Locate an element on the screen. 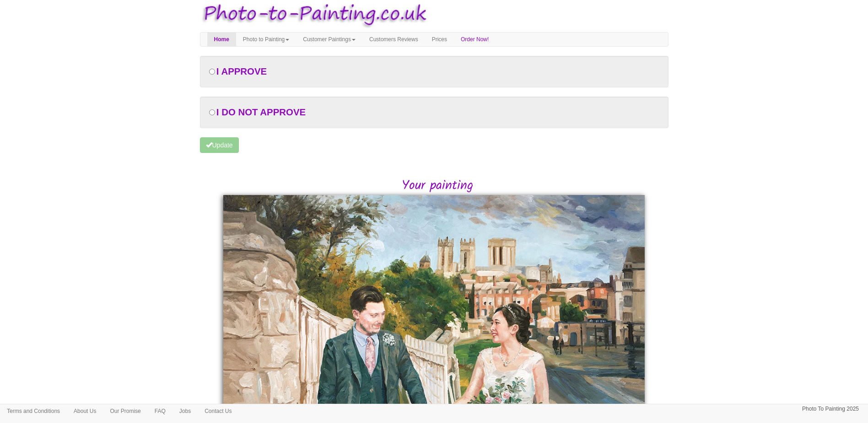 This screenshot has width=868, height=423. a: Our Promise is located at coordinates (125, 411).